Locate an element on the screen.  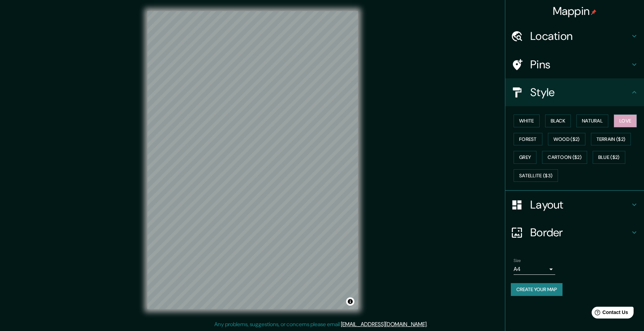
h4: Layout is located at coordinates (580, 205).